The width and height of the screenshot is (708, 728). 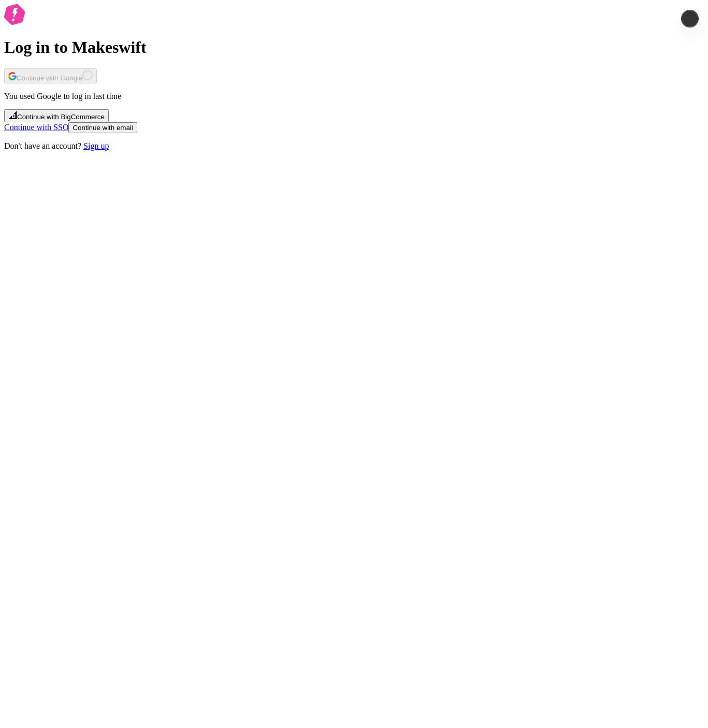 What do you see at coordinates (51, 75) in the screenshot?
I see `button: Continue with Google` at bounding box center [51, 75].